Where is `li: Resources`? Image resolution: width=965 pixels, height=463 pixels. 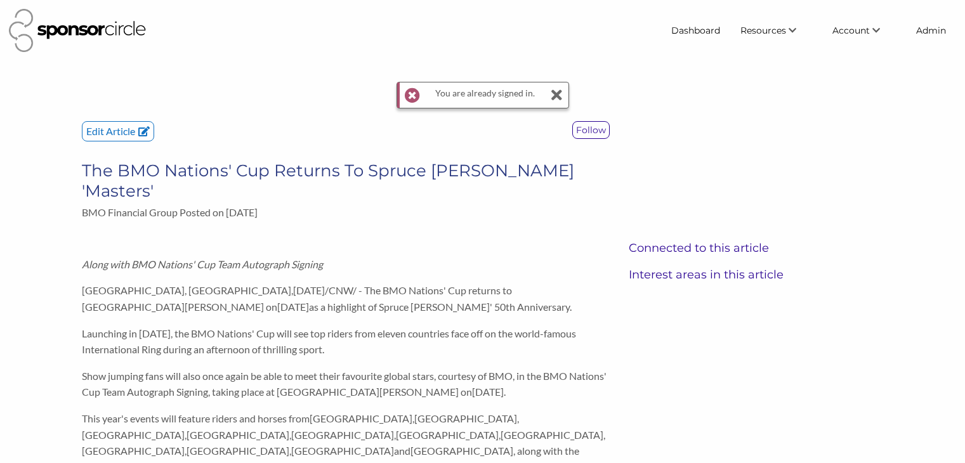
li: Resources is located at coordinates (776, 30).